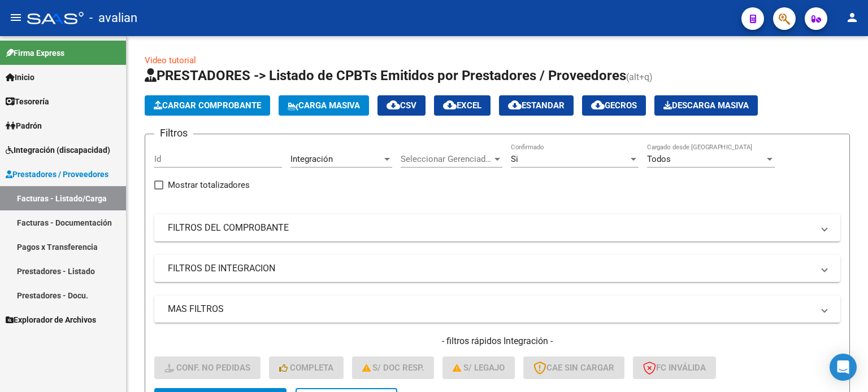 Image resolution: width=868 pixels, height=392 pixels. What do you see at coordinates (462, 106) in the screenshot?
I see `span: EXCEL` at bounding box center [462, 106].